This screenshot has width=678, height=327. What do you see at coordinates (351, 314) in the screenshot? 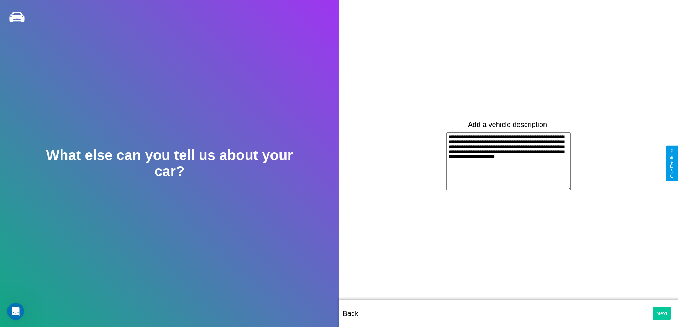
I see `p: Back` at bounding box center [351, 314].